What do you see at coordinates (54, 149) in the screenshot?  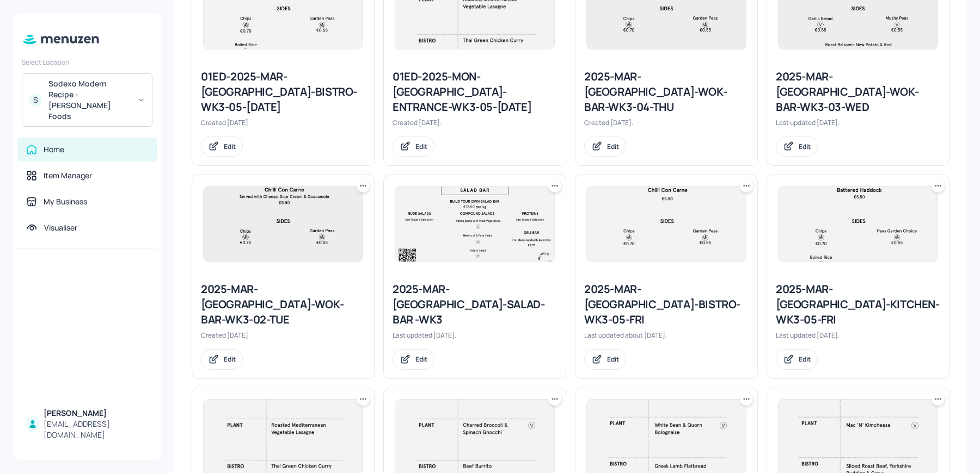 I see `div: Home` at bounding box center [54, 149].